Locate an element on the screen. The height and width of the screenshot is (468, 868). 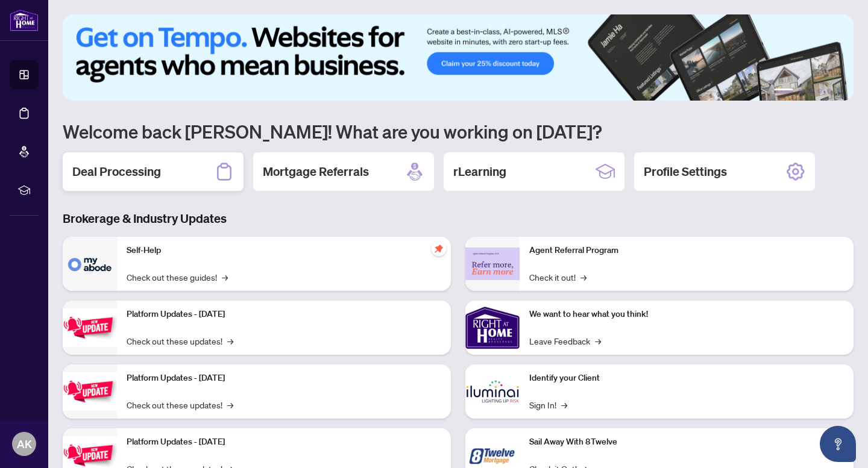
p: Identify your Client is located at coordinates (687, 378).